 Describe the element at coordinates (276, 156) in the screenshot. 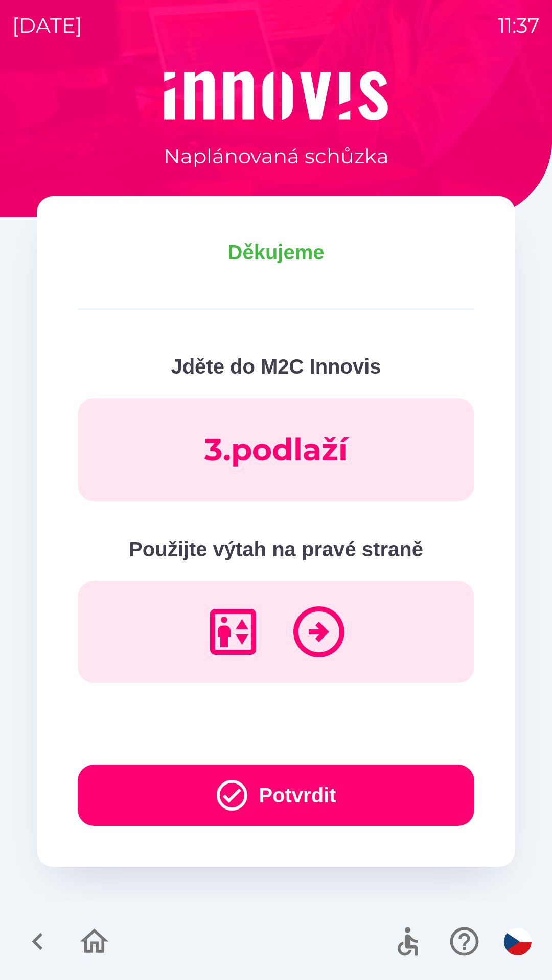

I see `p: Naplánovaná schůzka` at that location.